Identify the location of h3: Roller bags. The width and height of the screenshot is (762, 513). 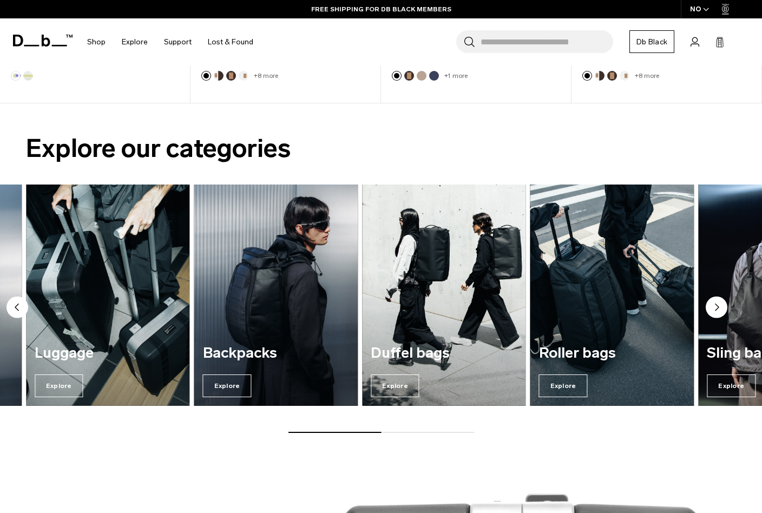
(612, 353).